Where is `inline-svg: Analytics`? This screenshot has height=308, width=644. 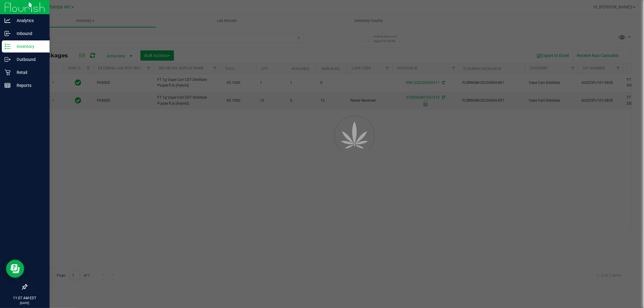
inline-svg: Analytics is located at coordinates (8, 21).